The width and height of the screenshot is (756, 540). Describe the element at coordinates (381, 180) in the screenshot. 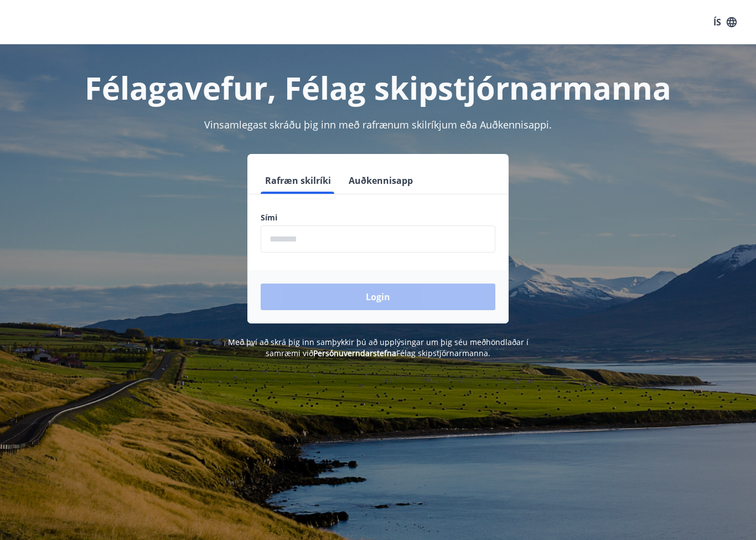

I see `button: Auðkennisapp` at that location.